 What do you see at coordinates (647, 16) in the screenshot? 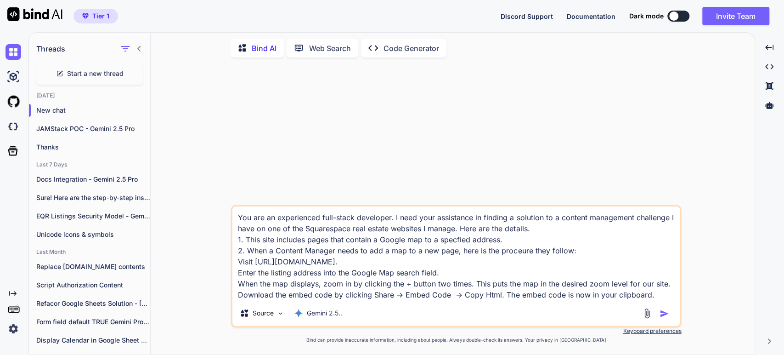
I see `span: Dark mode` at bounding box center [647, 16].